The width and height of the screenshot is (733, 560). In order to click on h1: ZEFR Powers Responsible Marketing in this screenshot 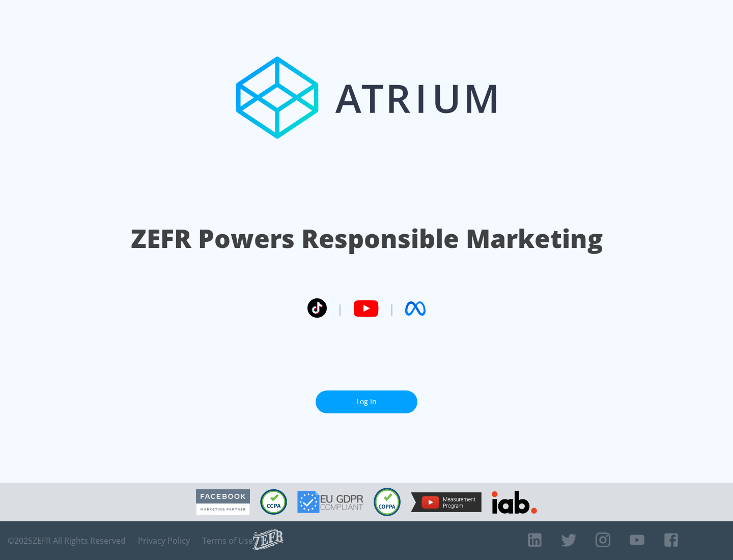, I will do `click(366, 239)`.